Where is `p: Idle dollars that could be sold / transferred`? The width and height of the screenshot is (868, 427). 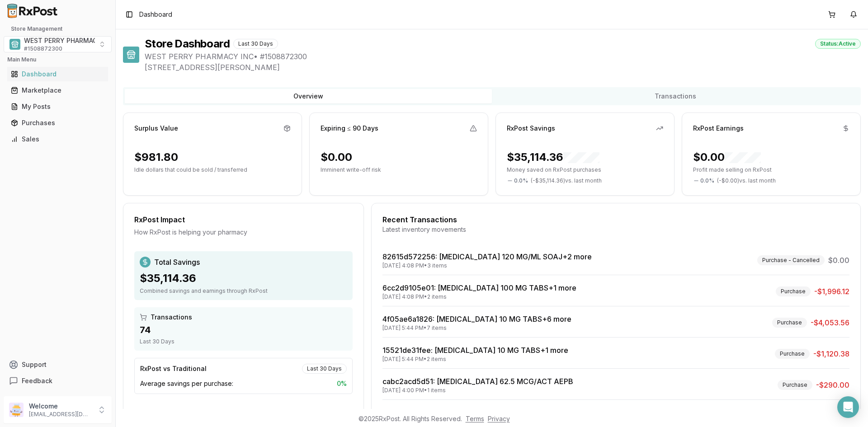 p: Idle dollars that could be sold / transferred is located at coordinates (213, 170).